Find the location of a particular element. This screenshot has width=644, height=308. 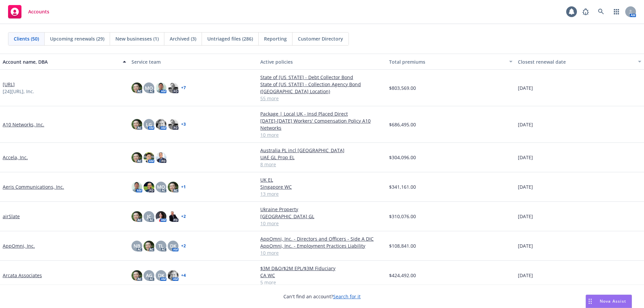

a: 55 more is located at coordinates (322, 98).